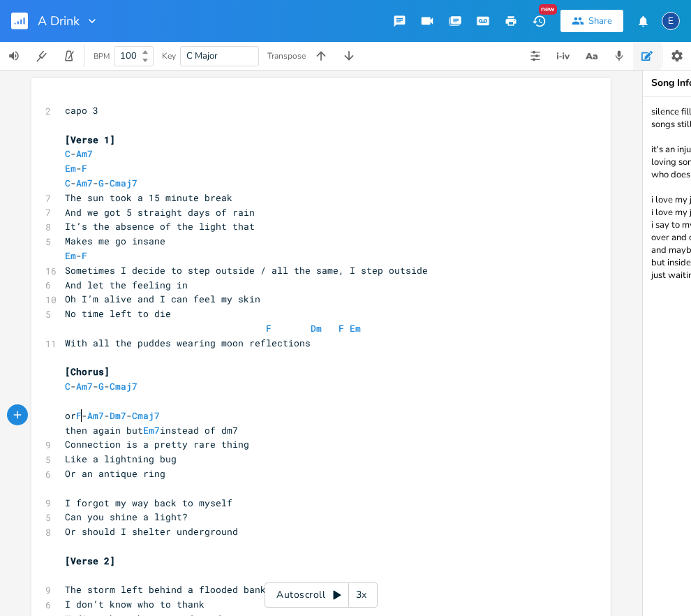  Describe the element at coordinates (118, 313) in the screenshot. I see `span: No time left to die` at that location.